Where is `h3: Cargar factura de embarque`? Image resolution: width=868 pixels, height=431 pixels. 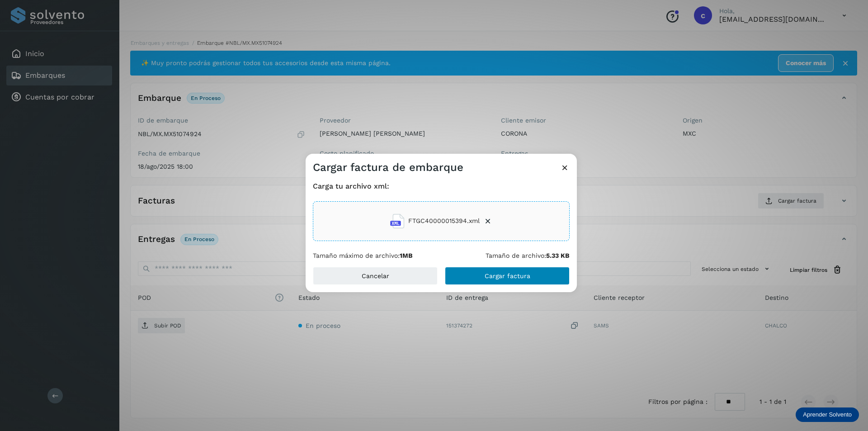 h3: Cargar factura de embarque is located at coordinates (388, 167).